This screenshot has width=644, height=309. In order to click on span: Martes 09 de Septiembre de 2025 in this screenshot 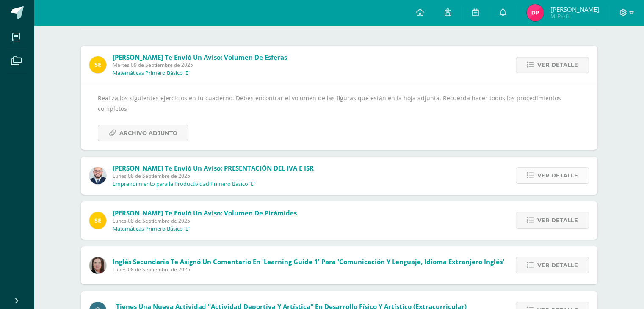, I will do `click(200, 65)`.